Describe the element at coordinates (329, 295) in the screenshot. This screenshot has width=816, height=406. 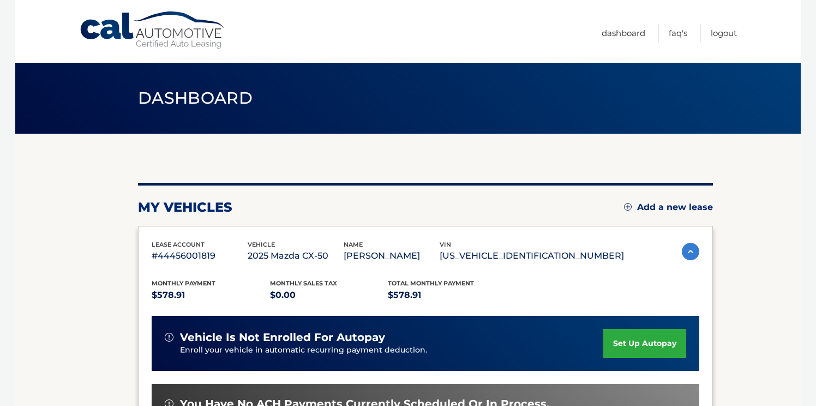
I see `p: $0.00` at that location.